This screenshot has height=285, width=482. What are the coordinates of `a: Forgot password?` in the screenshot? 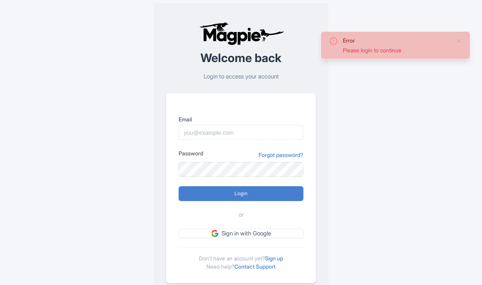 It's located at (281, 155).